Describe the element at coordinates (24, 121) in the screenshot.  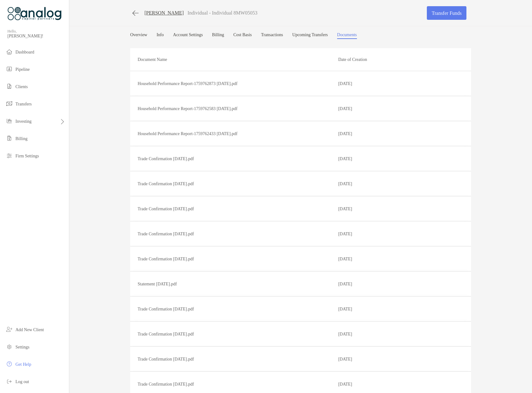
I see `span: Investing` at that location.